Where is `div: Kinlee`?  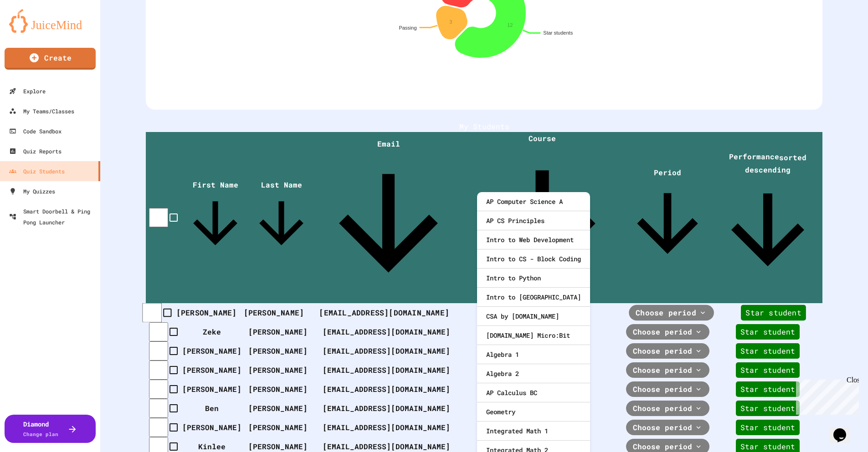
div: Kinlee is located at coordinates (215, 447).